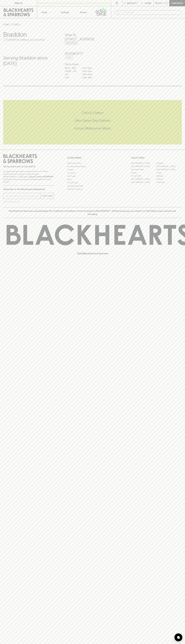  Describe the element at coordinates (92, 189) in the screenshot. I see `a: Terms & Conditions` at that location.